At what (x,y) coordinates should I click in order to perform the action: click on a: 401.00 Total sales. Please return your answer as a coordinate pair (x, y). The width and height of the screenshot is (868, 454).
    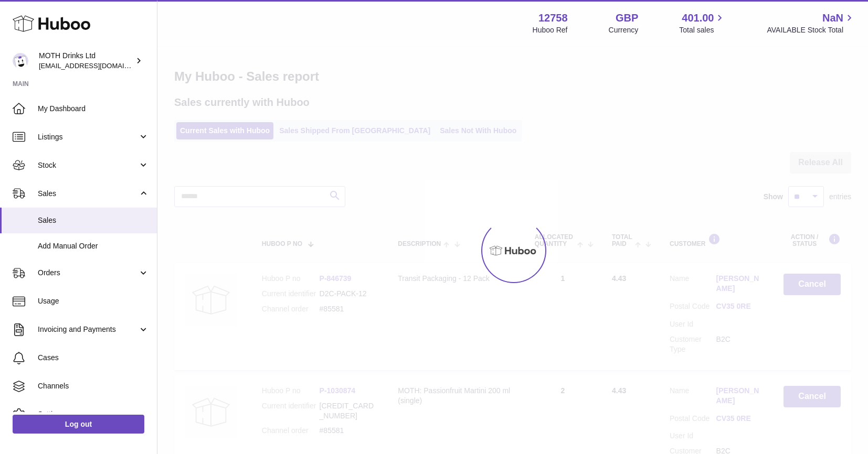
    Looking at the image, I should click on (702, 23).